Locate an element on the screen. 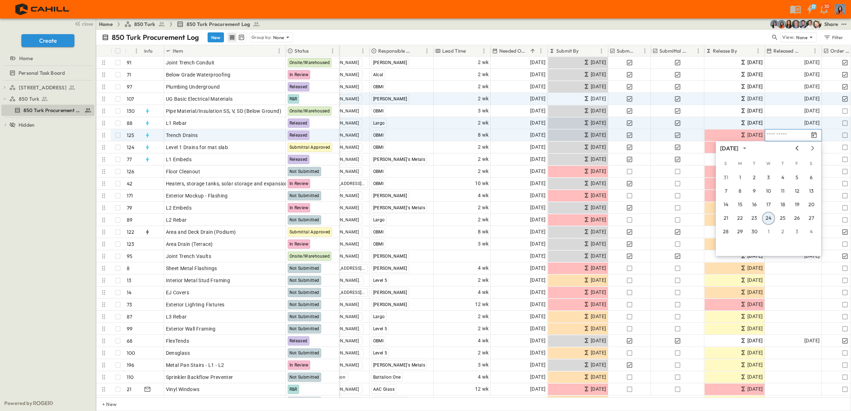 This screenshot has height=411, width=851. button: 7 is located at coordinates (726, 192).